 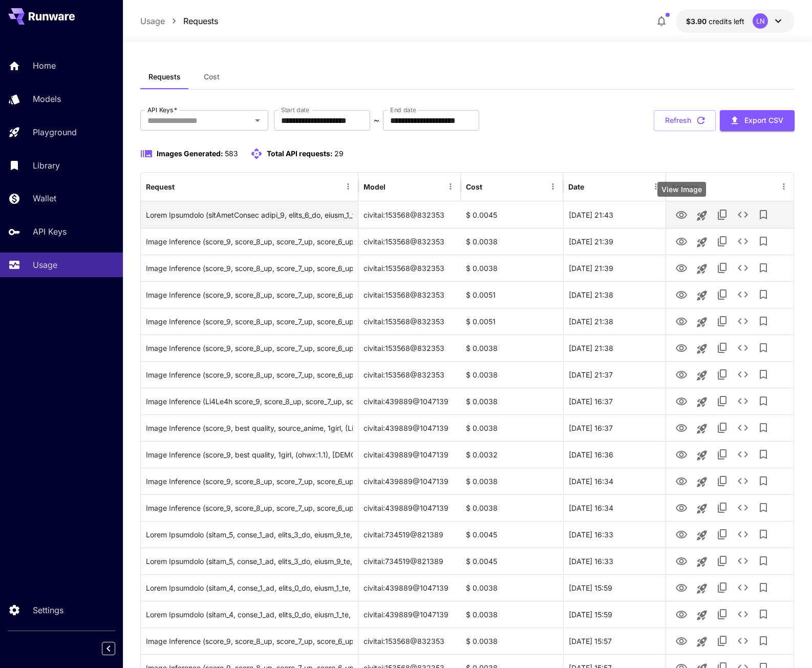 What do you see at coordinates (212, 77) in the screenshot?
I see `span: Cost` at bounding box center [212, 77].